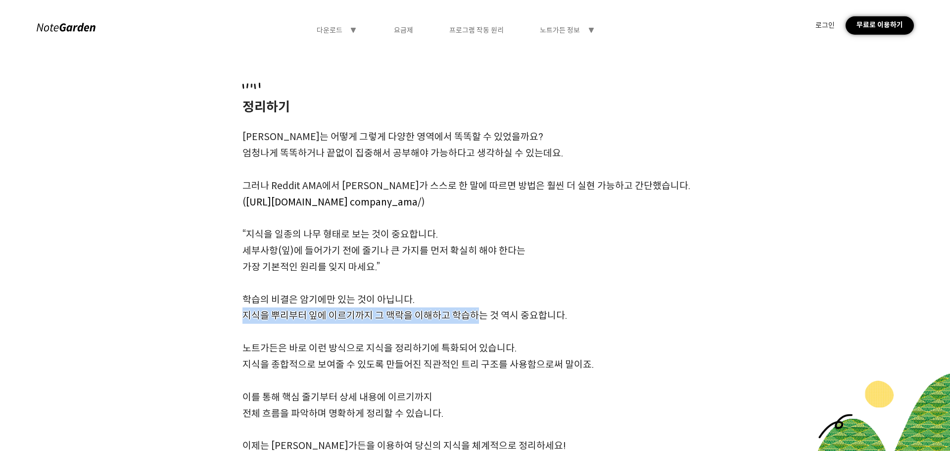  What do you see at coordinates (560, 30) in the screenshot?
I see `div: 노트가든 정보` at bounding box center [560, 30].